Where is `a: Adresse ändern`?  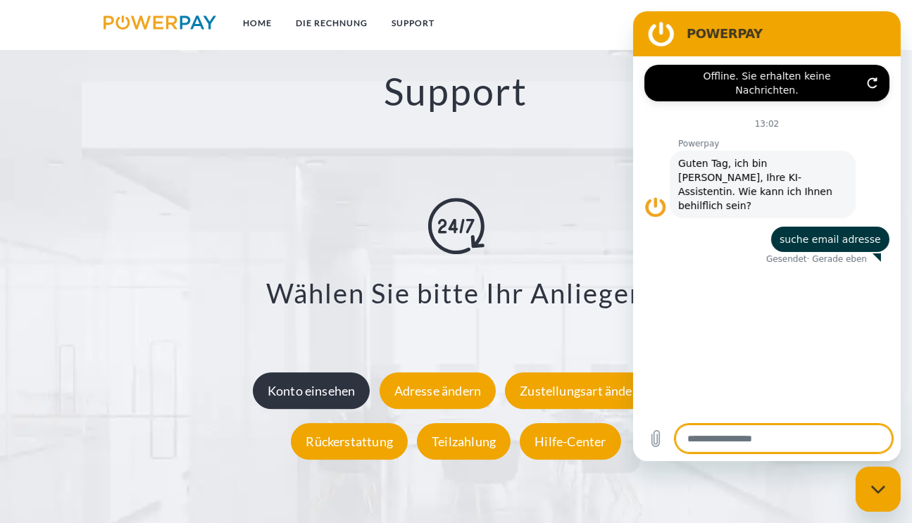 a: Adresse ändern is located at coordinates (438, 392).